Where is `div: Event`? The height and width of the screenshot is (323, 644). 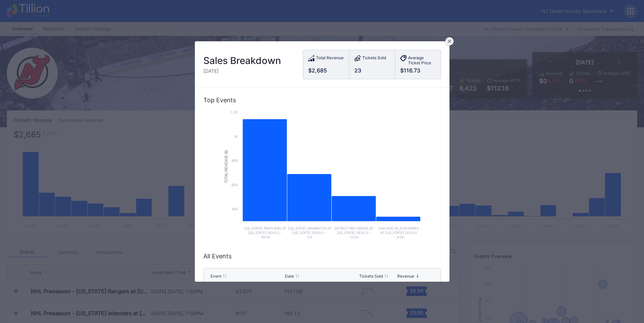
div: Event is located at coordinates (216, 276).